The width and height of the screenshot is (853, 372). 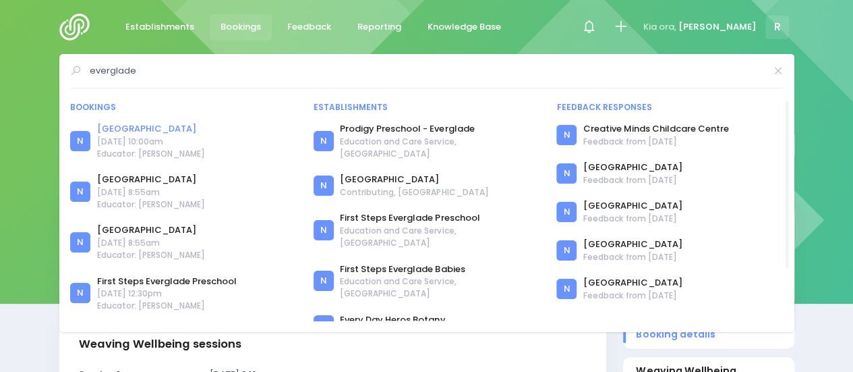 I want to click on img: Logo, so click(x=78, y=27).